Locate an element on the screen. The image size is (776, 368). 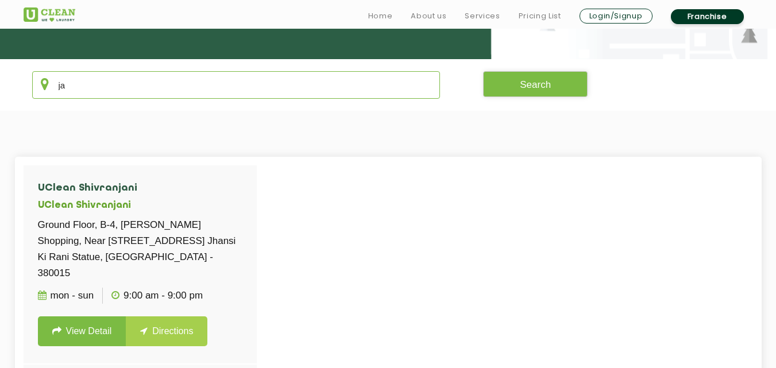
a: Home is located at coordinates (380, 16).